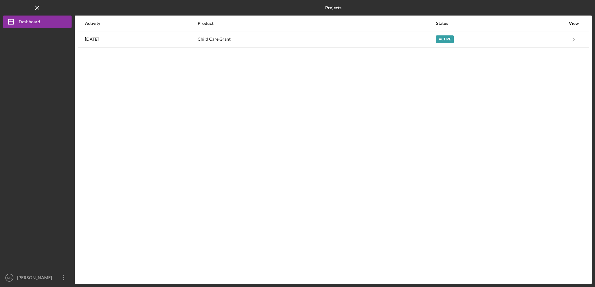 The width and height of the screenshot is (595, 287). Describe the element at coordinates (9, 278) in the screenshot. I see `text: NG` at that location.